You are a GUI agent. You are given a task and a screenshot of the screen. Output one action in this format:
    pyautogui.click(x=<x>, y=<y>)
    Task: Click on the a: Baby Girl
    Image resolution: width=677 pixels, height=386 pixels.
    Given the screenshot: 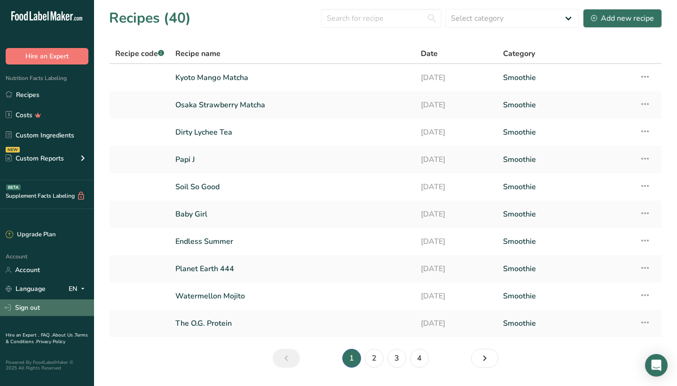 What is the action you would take?
    pyautogui.click(x=293, y=214)
    